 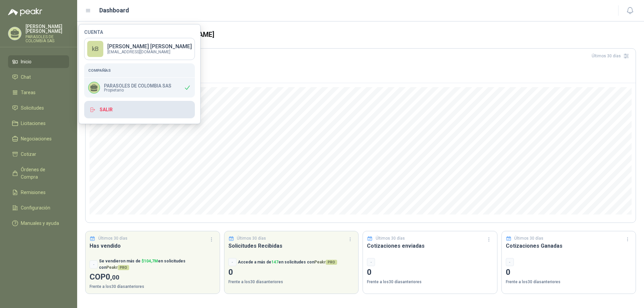 I want to click on span: Propietario, so click(x=138, y=90).